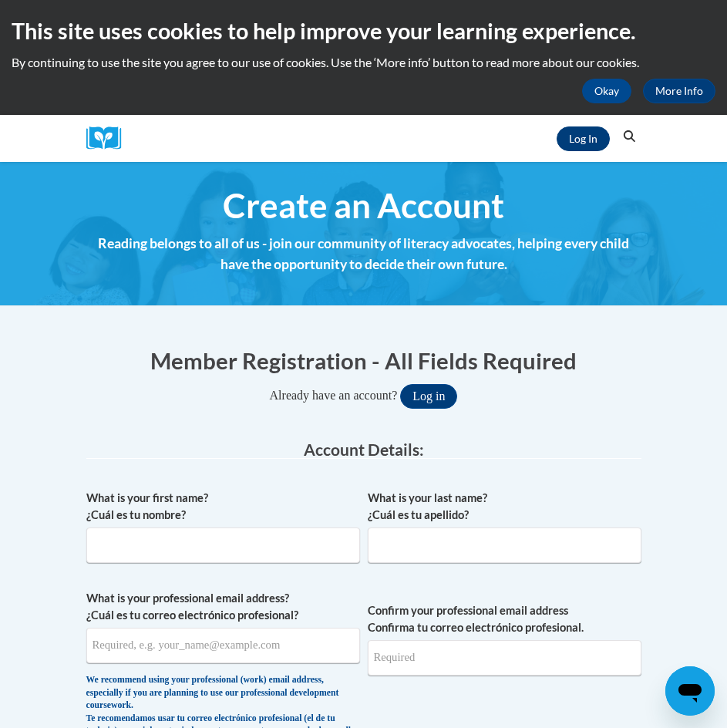  I want to click on img: Logo brand, so click(109, 138).